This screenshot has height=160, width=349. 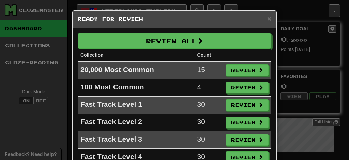 I want to click on th: Count, so click(x=209, y=55).